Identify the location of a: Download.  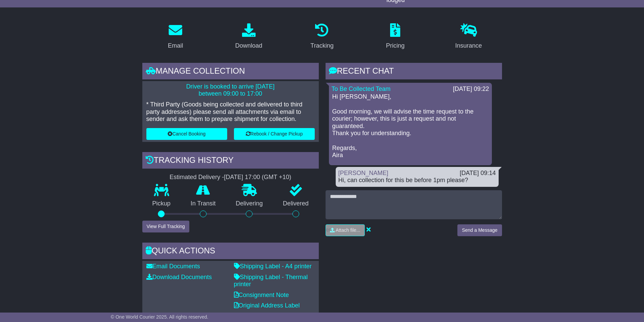
(249, 37).